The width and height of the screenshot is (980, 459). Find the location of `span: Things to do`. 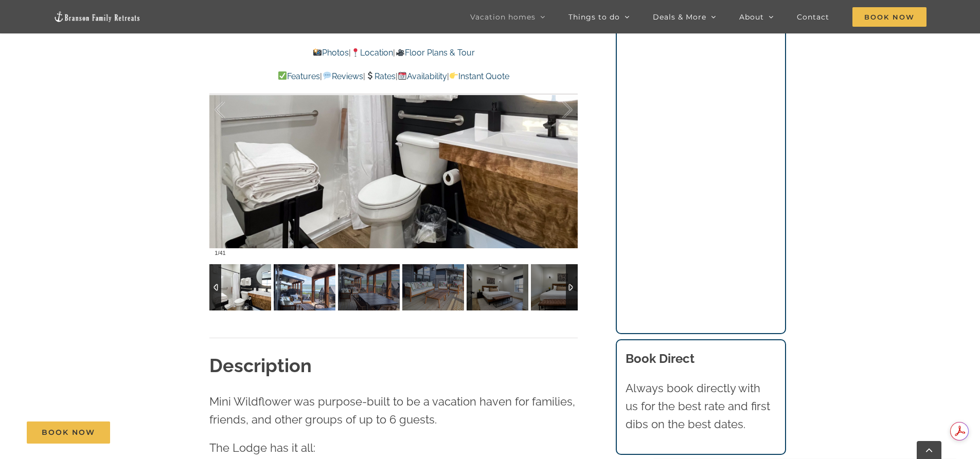

span: Things to do is located at coordinates (594, 17).